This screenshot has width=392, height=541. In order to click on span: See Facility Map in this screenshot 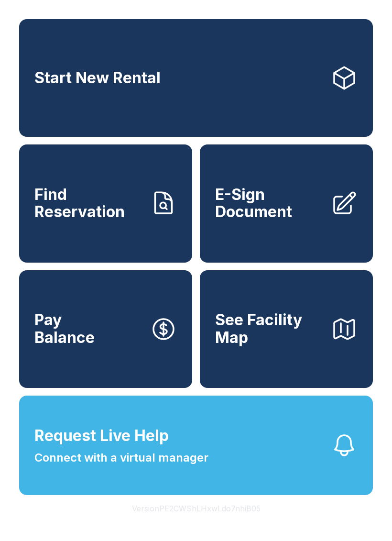, I will do `click(269, 329)`.